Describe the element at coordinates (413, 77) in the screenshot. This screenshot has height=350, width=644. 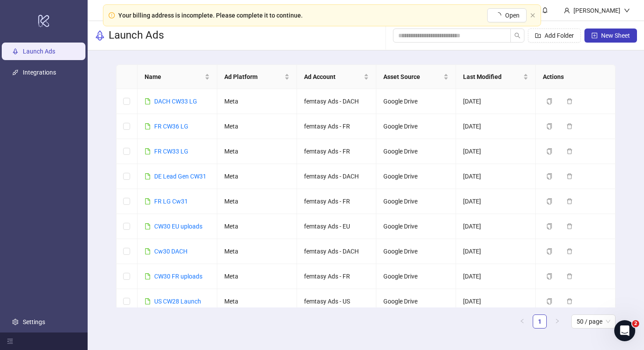
I see `span: Asset Source` at that location.